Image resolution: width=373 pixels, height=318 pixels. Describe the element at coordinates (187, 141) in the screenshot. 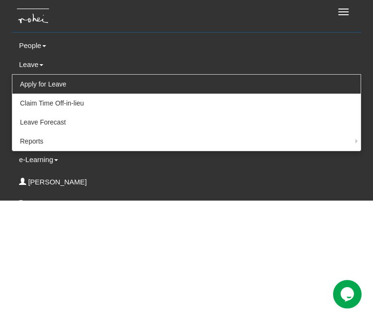

I see `a: Reports` at that location.